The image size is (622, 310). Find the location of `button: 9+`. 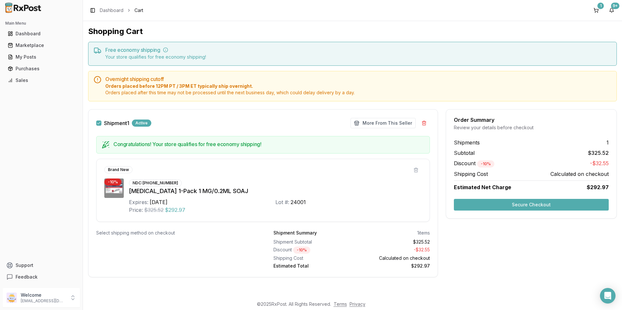

button: 9+ is located at coordinates (612, 10).